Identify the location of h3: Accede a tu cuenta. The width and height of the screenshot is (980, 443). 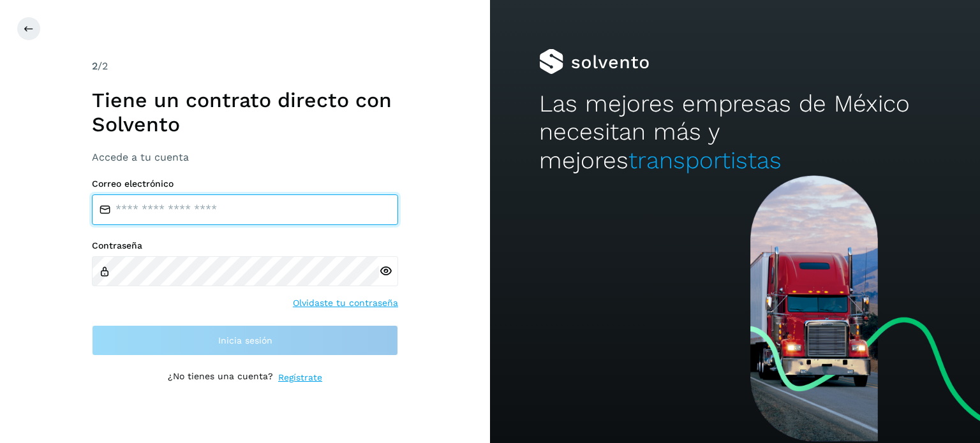
(245, 157).